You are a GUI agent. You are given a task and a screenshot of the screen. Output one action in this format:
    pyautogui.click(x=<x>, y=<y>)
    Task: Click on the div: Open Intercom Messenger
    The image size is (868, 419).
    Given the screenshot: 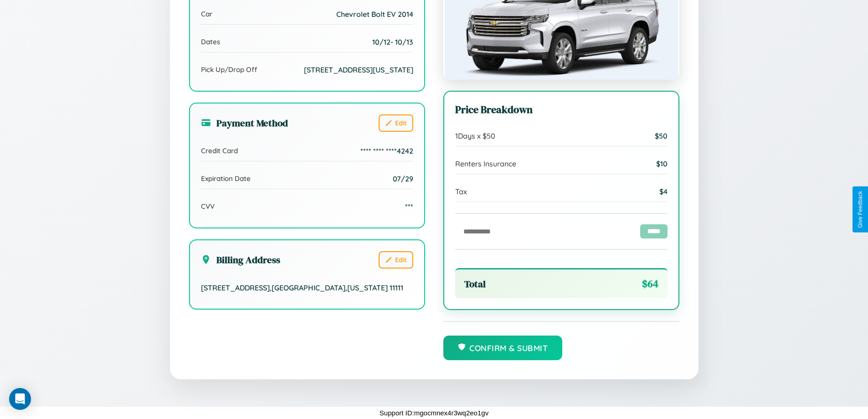 What is the action you would take?
    pyautogui.click(x=20, y=399)
    